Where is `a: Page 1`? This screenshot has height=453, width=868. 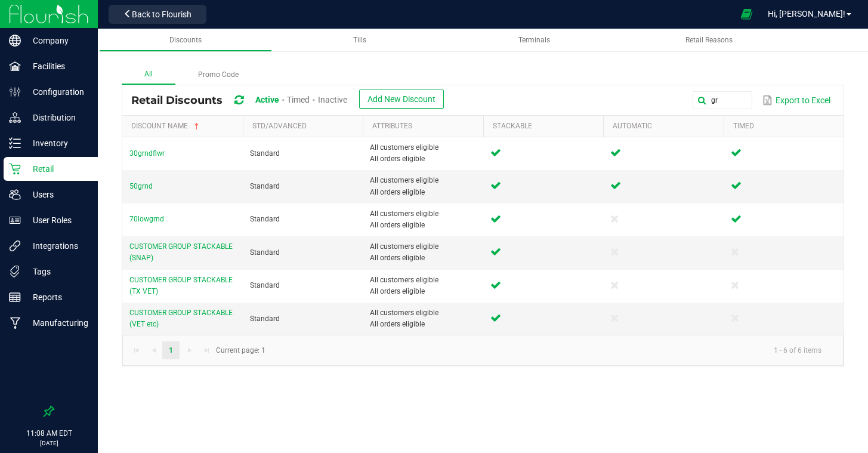
a: Page 1 is located at coordinates (170, 351).